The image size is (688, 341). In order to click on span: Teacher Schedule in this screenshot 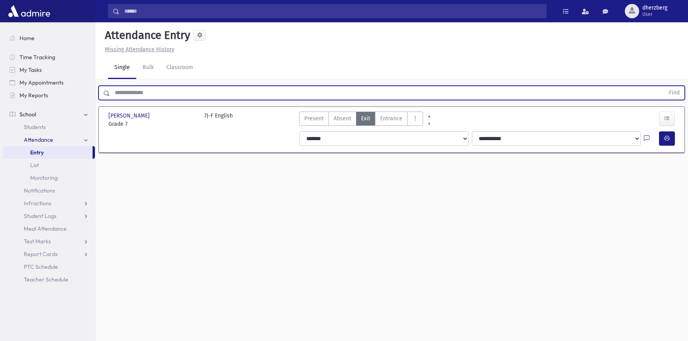, I will do `click(46, 280)`.